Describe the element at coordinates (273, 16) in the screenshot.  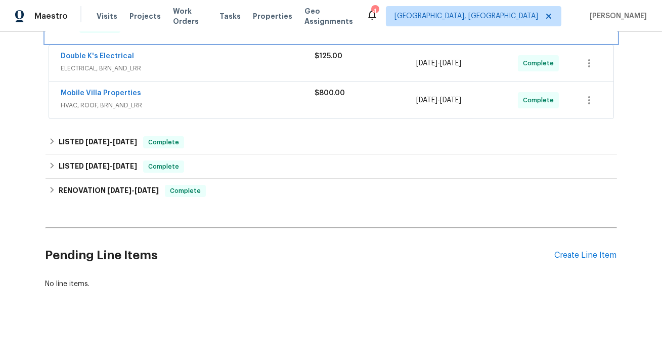
I see `span: Properties` at that location.